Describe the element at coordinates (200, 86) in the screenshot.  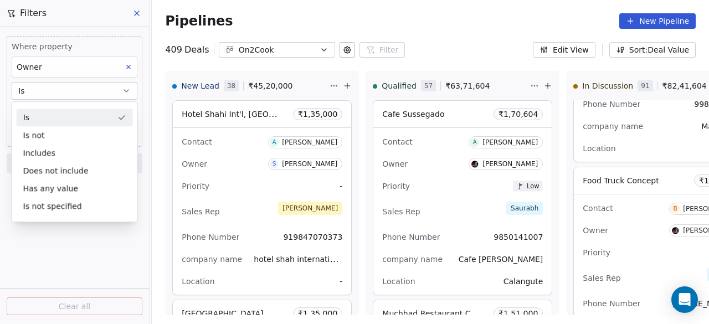
I see `span: New Lead` at that location.